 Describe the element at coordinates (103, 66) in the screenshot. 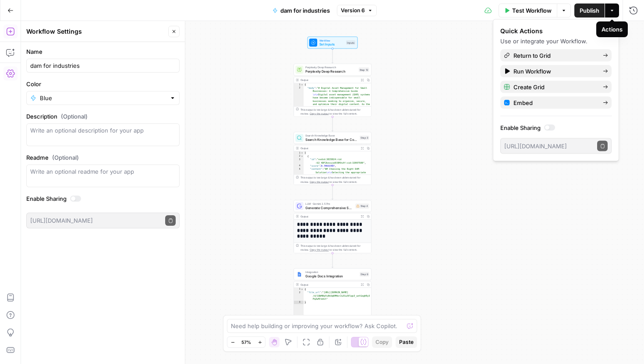

I see `input: Untitled` at that location.